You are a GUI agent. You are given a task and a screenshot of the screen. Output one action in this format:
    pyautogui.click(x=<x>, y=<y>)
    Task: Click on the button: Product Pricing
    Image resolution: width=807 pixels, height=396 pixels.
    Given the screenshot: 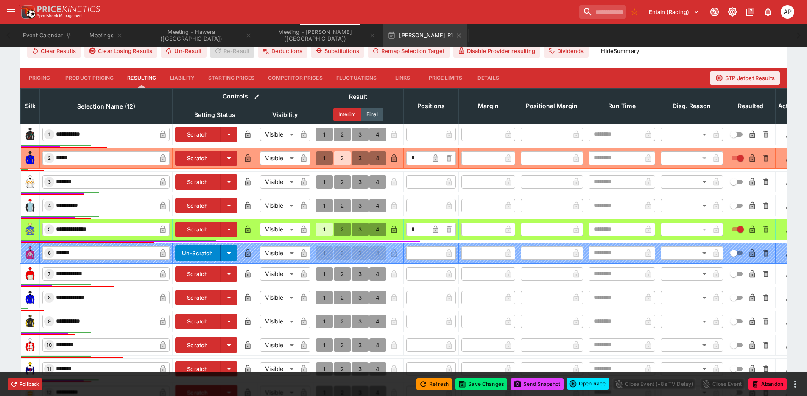 What is the action you would take?
    pyautogui.click(x=89, y=78)
    